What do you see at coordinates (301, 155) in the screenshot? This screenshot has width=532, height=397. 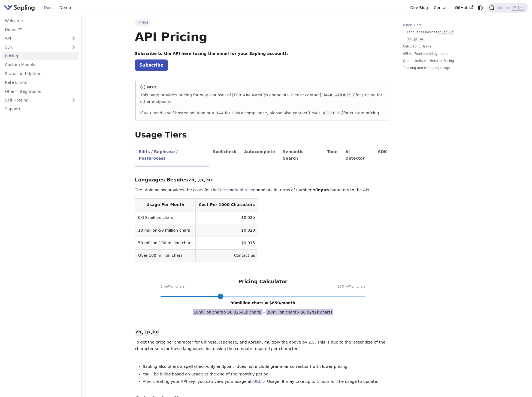 I see `li: Semantic Search` at bounding box center [301, 155].